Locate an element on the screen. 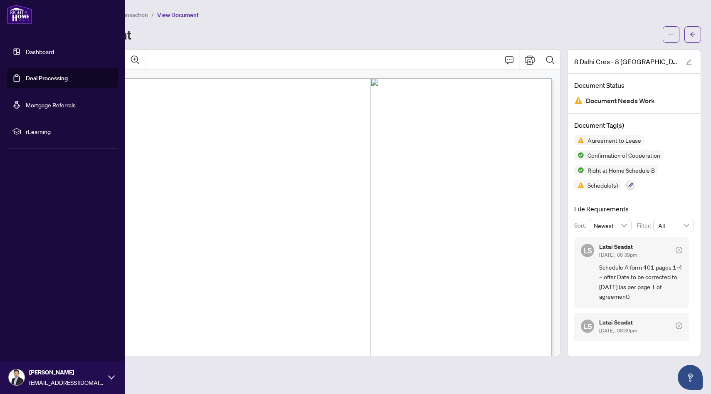 This screenshot has height=394, width=711. span: View Document is located at coordinates (178, 15).